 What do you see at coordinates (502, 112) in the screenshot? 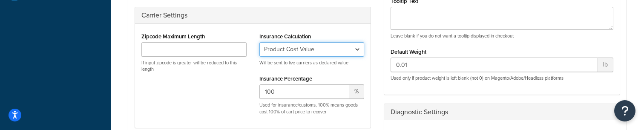
I see `h3: Diagnostic Settings` at bounding box center [502, 112].